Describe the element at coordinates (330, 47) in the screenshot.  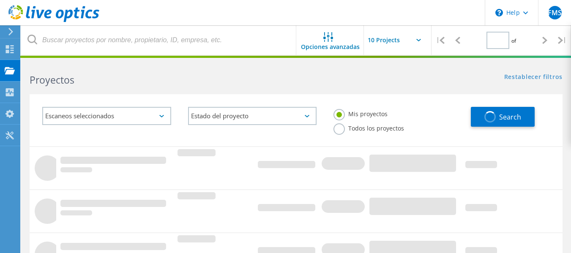
I see `span: Opciones avanzadas` at that location.